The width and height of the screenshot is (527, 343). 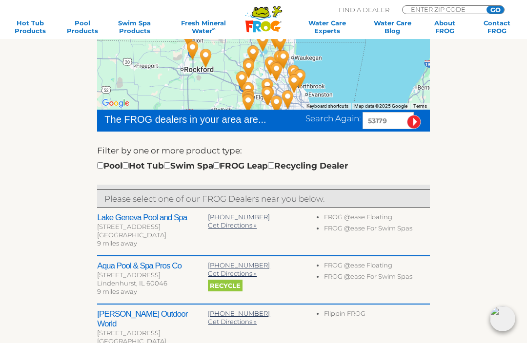 I want to click on div: The Great Escape - Wilmette - 36 miles away., so click(x=300, y=79).